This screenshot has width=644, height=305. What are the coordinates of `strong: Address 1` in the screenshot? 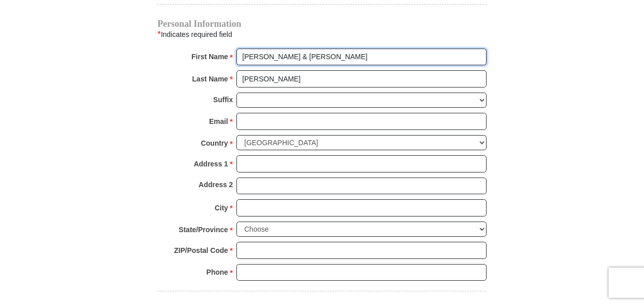 It's located at (211, 164).